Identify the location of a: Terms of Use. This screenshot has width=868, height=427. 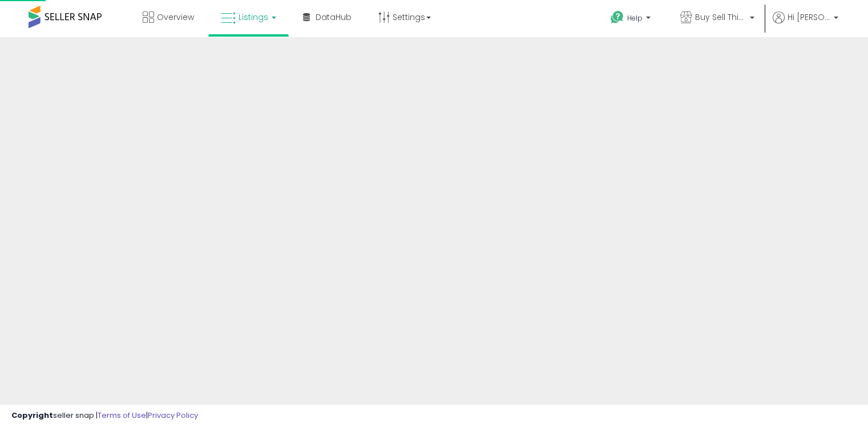
(122, 415).